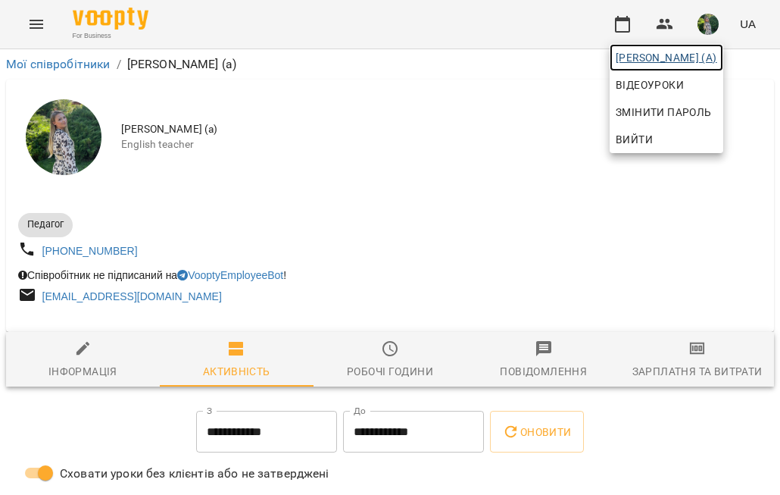 The image size is (780, 495). What do you see at coordinates (634, 139) in the screenshot?
I see `span: Вийти` at bounding box center [634, 139].